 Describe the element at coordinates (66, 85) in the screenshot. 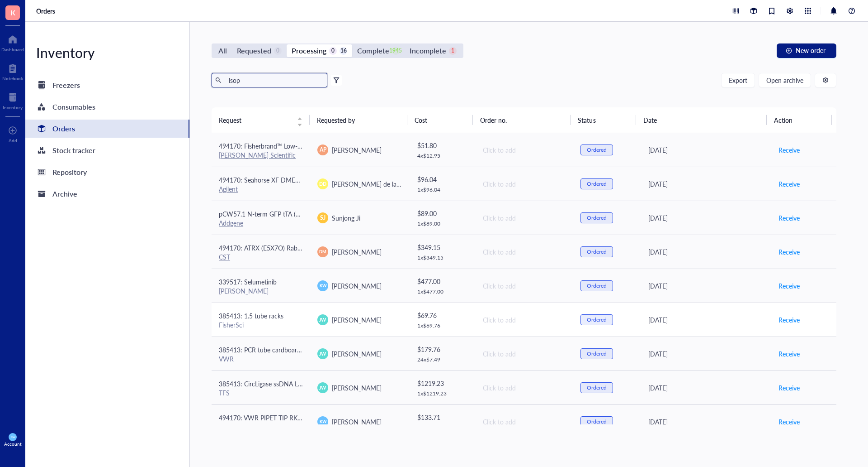

I see `div: Freezers` at that location.